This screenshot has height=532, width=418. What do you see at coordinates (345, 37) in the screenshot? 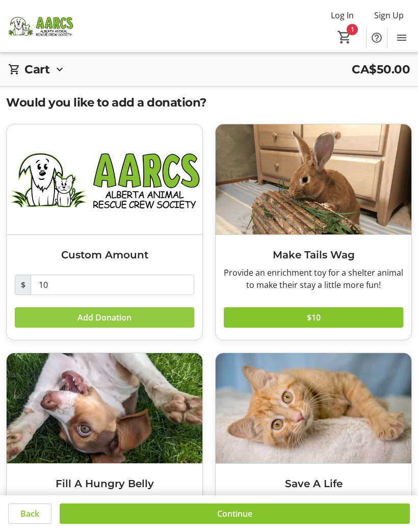
I see `button: Cart` at bounding box center [345, 37].